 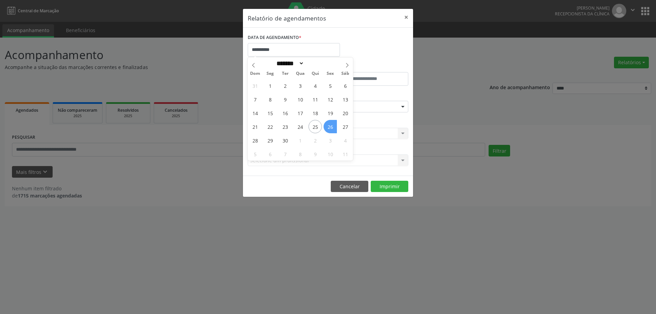 What do you see at coordinates (345, 85) in the screenshot?
I see `span: Setembro 6, 2025` at bounding box center [345, 85].